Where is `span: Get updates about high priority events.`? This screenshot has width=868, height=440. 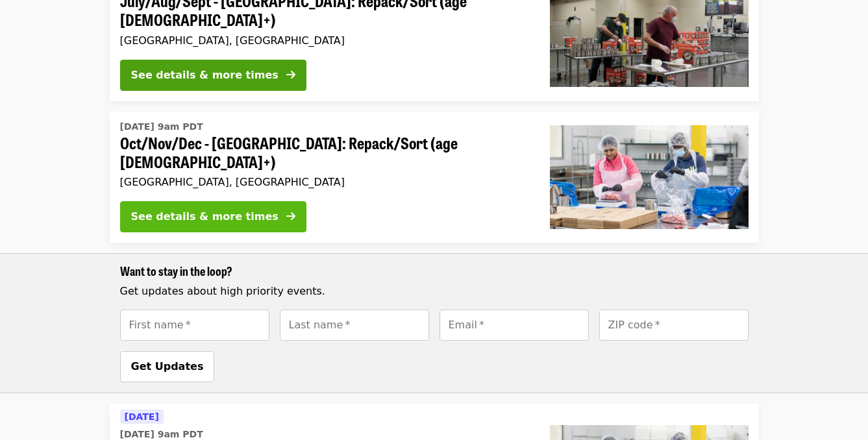 span: Get updates about high priority events. is located at coordinates (222, 290).